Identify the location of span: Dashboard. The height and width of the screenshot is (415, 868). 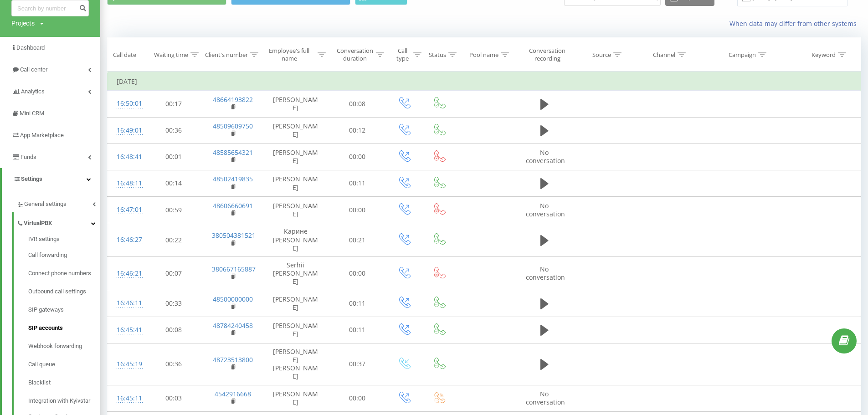
(30, 47).